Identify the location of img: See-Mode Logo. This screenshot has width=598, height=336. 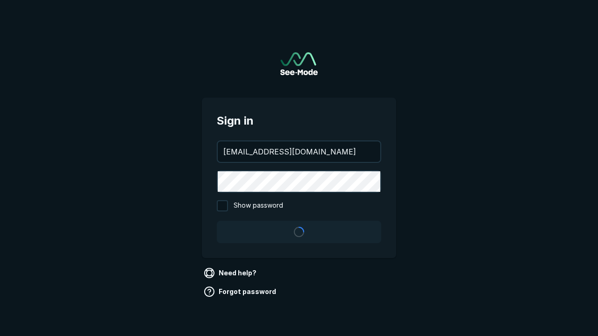
(299, 64).